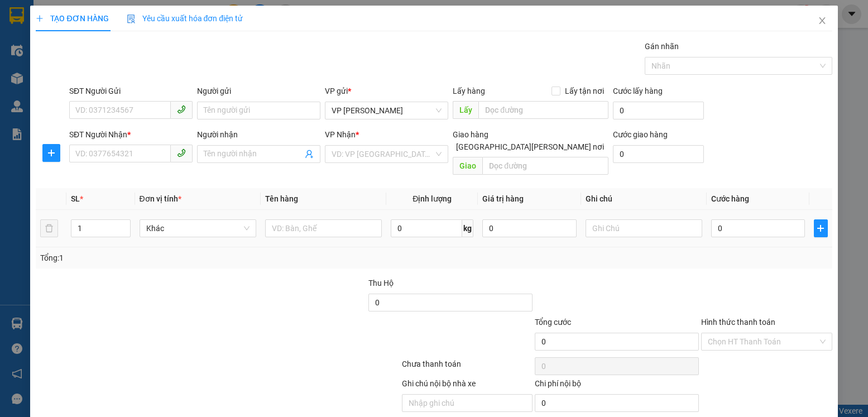 This screenshot has width=868, height=417. I want to click on div: Chi phí nội bộ, so click(617, 386).